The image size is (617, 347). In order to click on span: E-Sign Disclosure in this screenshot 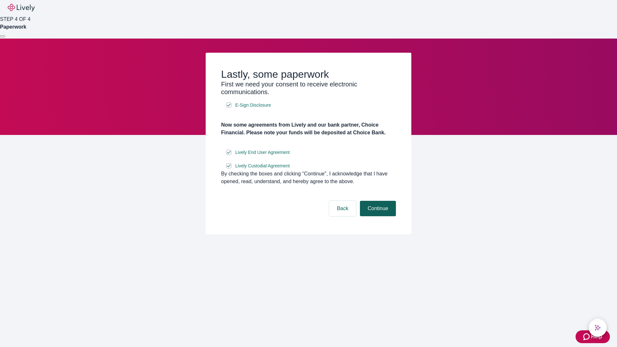, I will do `click(253, 105)`.